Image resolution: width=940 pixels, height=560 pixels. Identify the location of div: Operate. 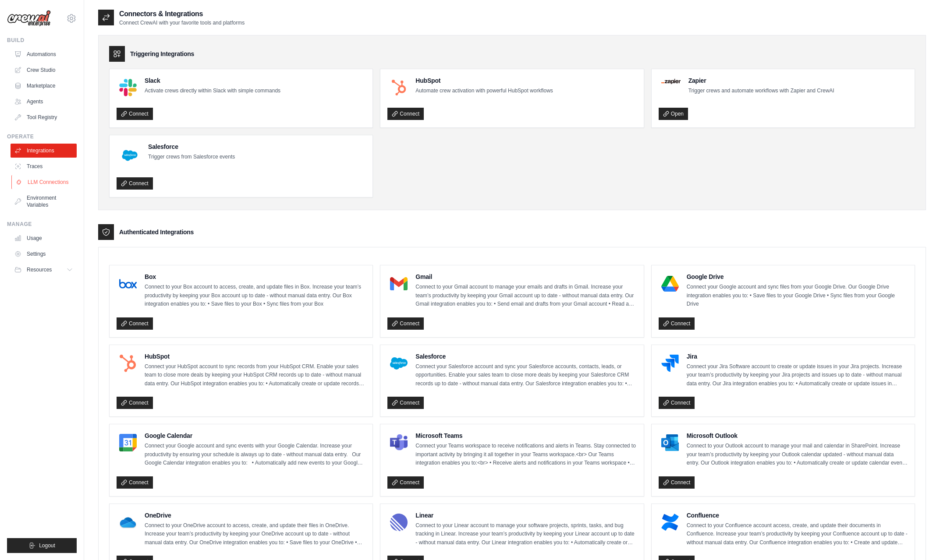
(42, 137).